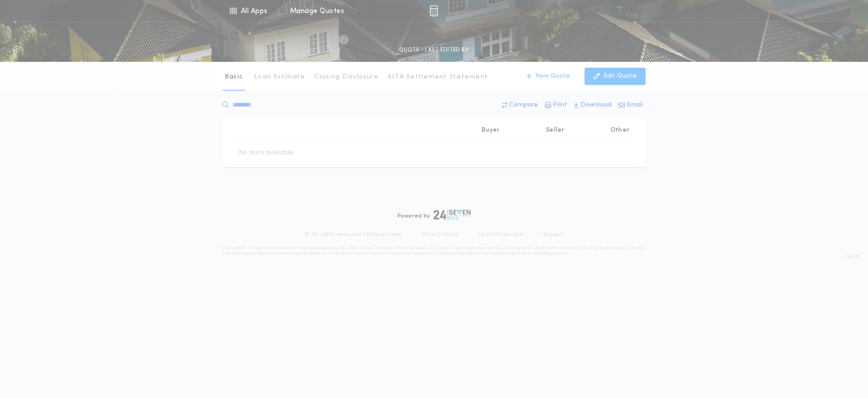  I want to click on img: logo, so click(452, 215).